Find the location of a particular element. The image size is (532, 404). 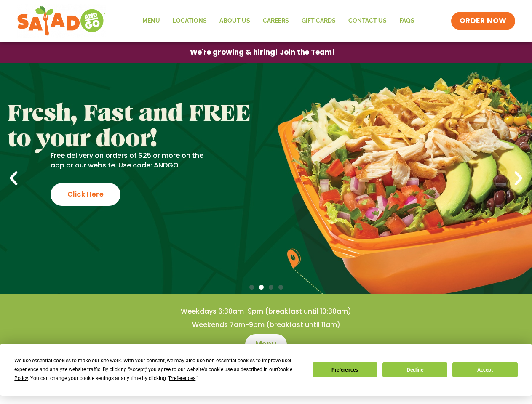

span: Preferences is located at coordinates (182, 378).